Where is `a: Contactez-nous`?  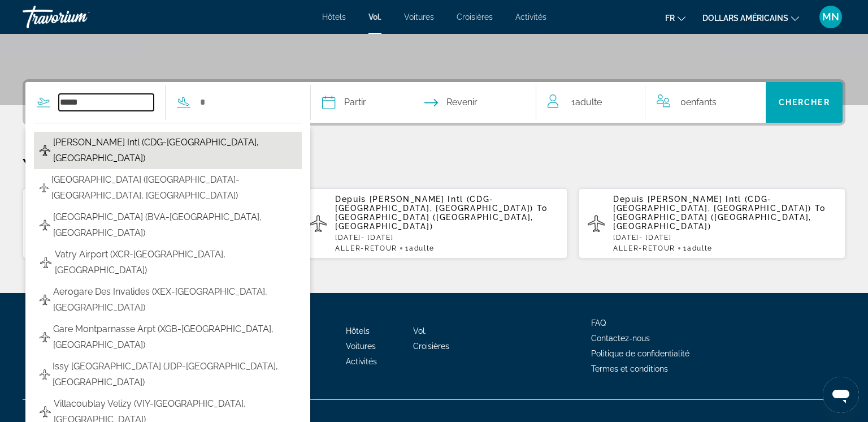 a: Contactez-nous is located at coordinates (620, 338).